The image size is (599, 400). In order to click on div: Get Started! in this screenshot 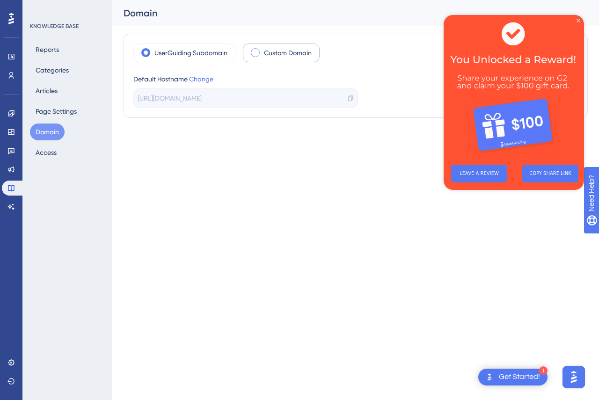, I will do `click(520, 377)`.